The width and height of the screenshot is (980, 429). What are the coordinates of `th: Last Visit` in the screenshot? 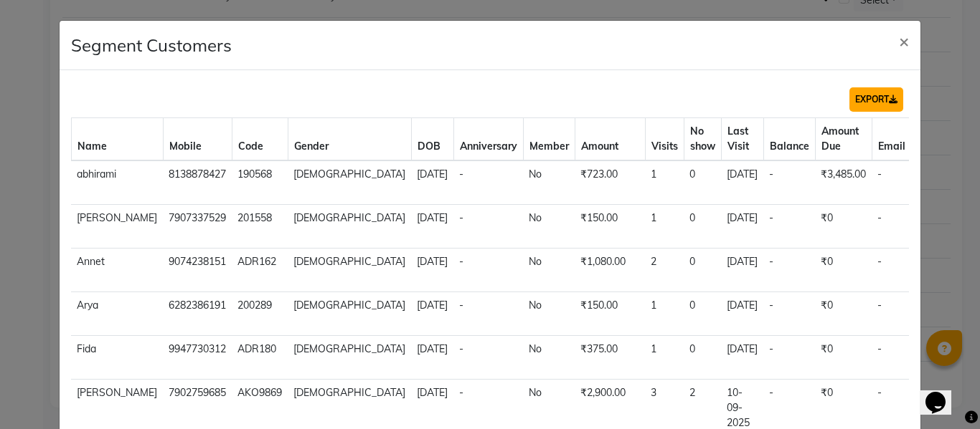 It's located at (742, 140).